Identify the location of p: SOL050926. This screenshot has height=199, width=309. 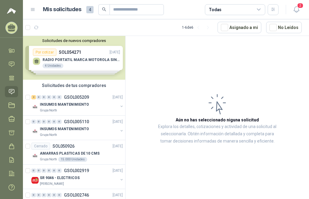
(63, 146).